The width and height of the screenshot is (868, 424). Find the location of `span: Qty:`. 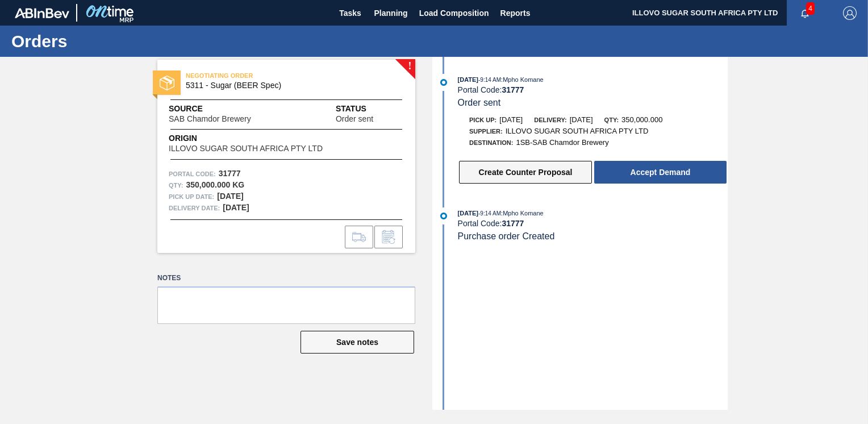

span: Qty: is located at coordinates (611, 120).